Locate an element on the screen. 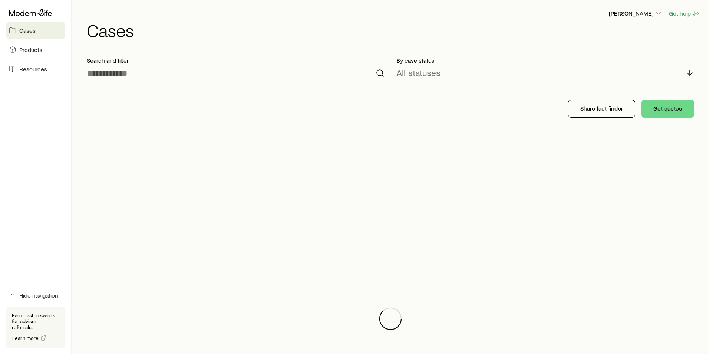 The width and height of the screenshot is (709, 354). button: Share fact finder is located at coordinates (601, 109).